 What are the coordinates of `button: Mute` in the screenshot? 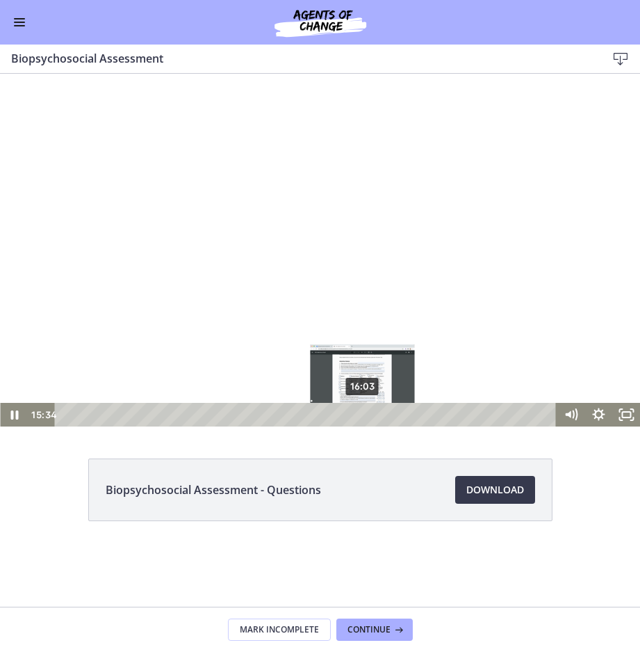 It's located at (571, 341).